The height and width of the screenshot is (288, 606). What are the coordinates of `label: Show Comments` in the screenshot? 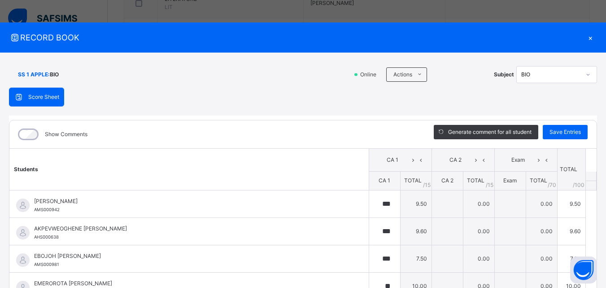 It's located at (66, 134).